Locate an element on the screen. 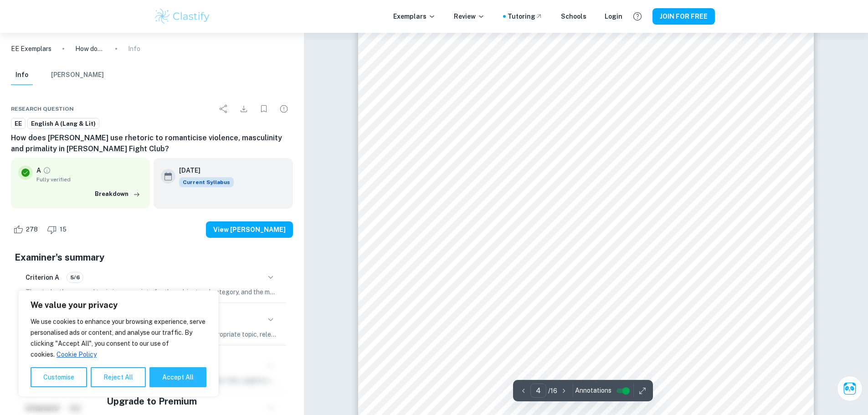 This screenshot has width=868, height=415. div: Dislike is located at coordinates (58, 229).